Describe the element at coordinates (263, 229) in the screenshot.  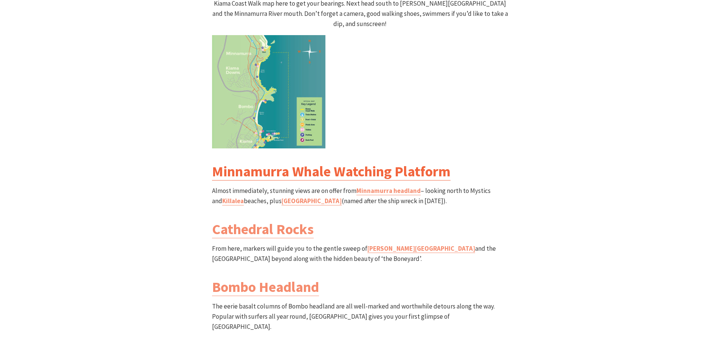
I see `a: Cathedral Rocks` at that location.